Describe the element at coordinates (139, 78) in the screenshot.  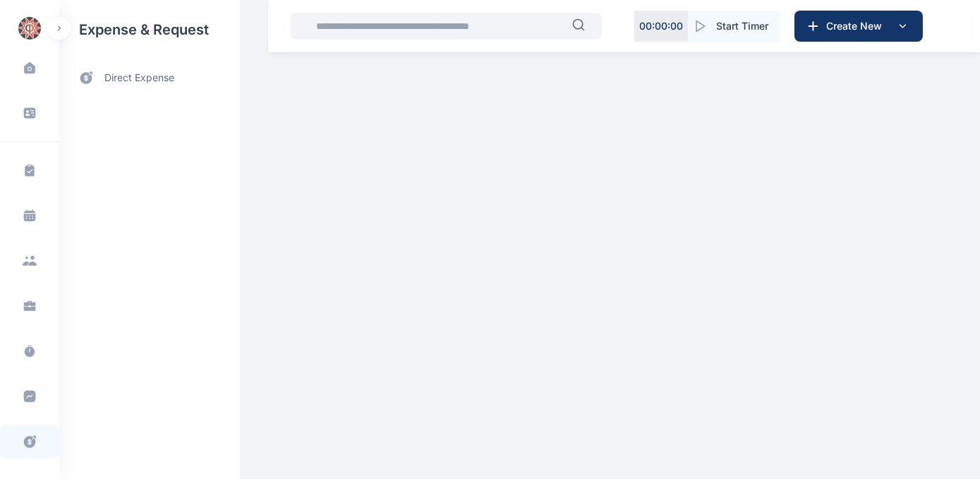
I see `span: direct expense` at that location.